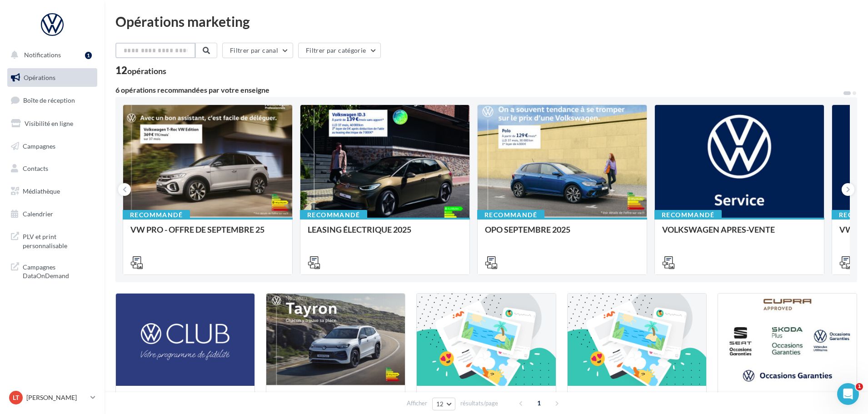 The width and height of the screenshot is (868, 414). What do you see at coordinates (49, 123) in the screenshot?
I see `span: Visibilité en ligne` at bounding box center [49, 123].